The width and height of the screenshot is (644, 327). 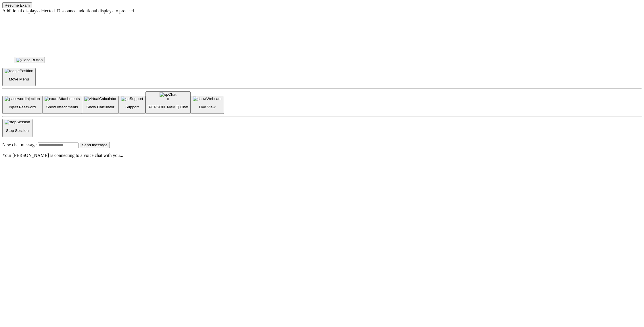 I want to click on img: showWebcam, so click(x=207, y=99).